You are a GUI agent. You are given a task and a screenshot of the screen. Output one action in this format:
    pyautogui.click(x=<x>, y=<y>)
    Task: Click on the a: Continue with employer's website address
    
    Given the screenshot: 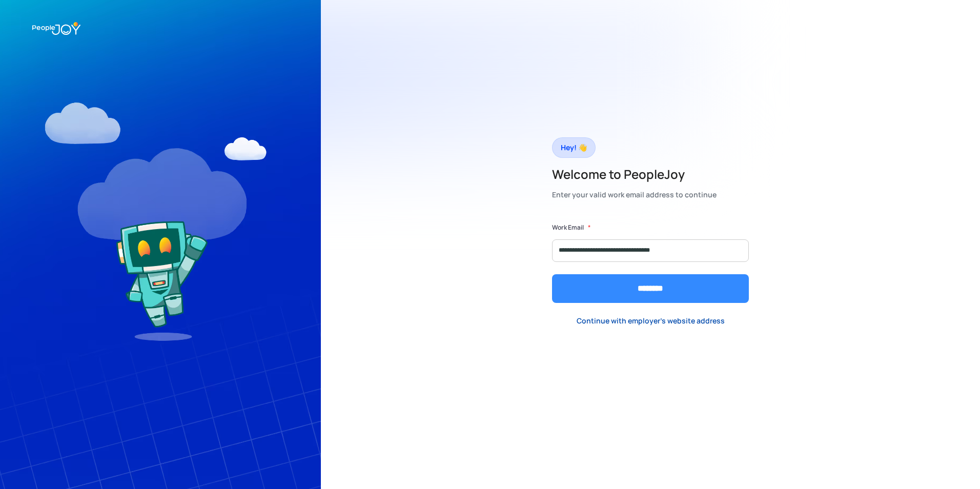 What is the action you would take?
    pyautogui.click(x=650, y=321)
    